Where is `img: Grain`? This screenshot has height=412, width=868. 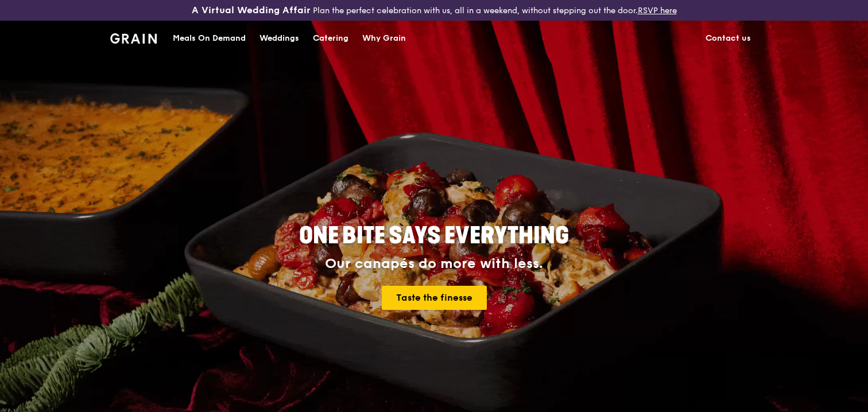
img: Grain is located at coordinates (133, 39).